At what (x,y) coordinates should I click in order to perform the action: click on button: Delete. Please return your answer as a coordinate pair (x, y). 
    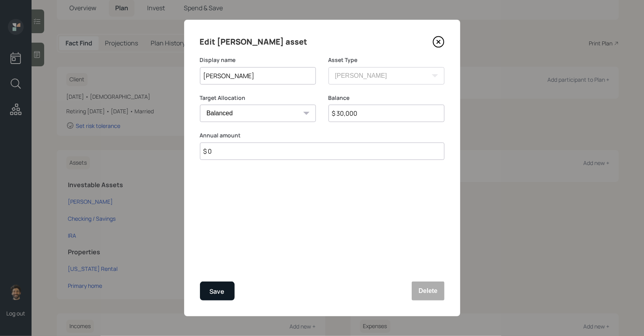
    Looking at the image, I should click on (428, 291).